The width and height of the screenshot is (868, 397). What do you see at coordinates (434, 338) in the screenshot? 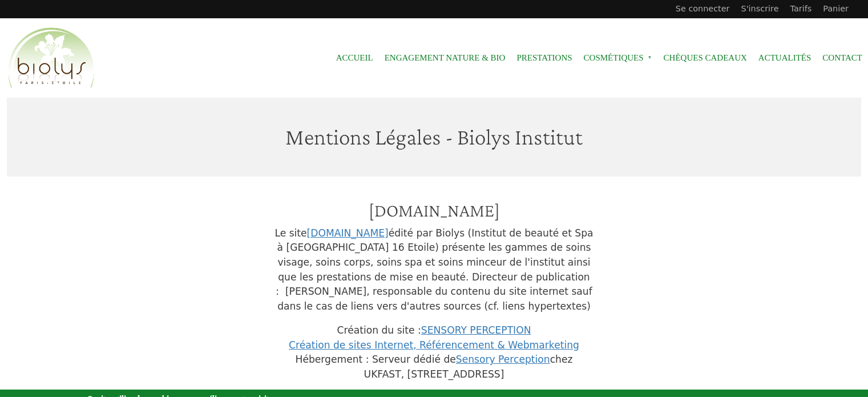
I see `a: SENSORY PERCEPTIONCréation de sites Internet, Référencement & Webmarketing` at bounding box center [434, 338].